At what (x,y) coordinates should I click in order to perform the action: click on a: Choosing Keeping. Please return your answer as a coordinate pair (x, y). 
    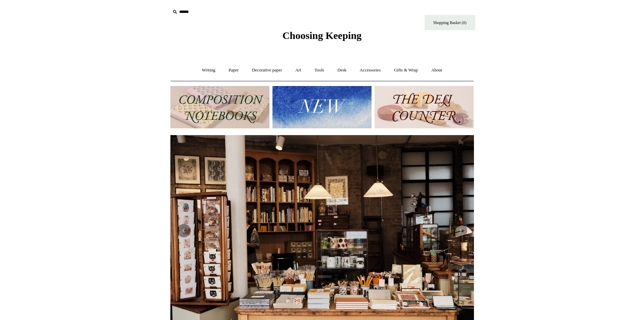
    Looking at the image, I should click on (322, 38).